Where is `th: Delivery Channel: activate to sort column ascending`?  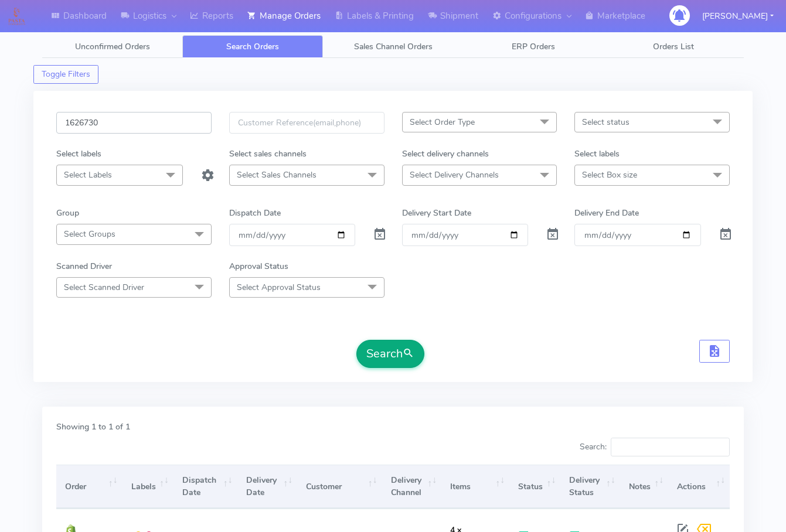 th: Delivery Channel: activate to sort column ascending is located at coordinates (411, 486).